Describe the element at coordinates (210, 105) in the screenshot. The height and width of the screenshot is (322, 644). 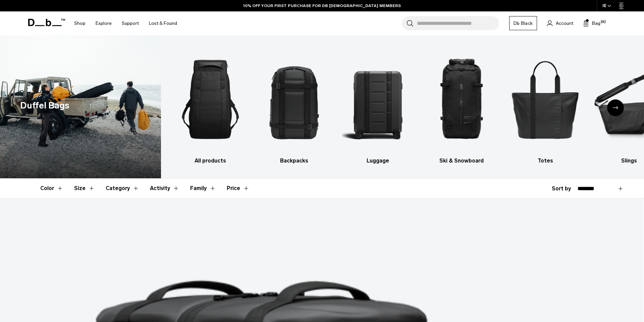
I see `li: 1 / 10` at that location.